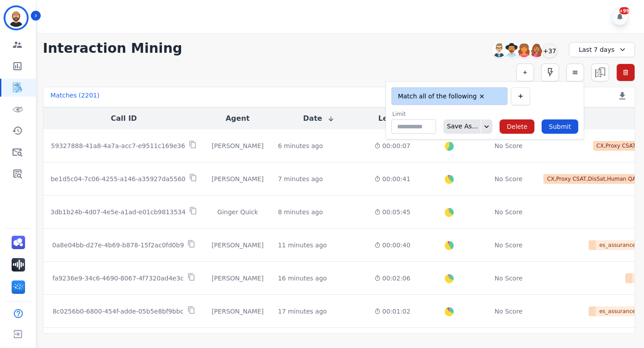 Image resolution: width=644 pixels, height=348 pixels. I want to click on h1: Interaction Mining, so click(112, 48).